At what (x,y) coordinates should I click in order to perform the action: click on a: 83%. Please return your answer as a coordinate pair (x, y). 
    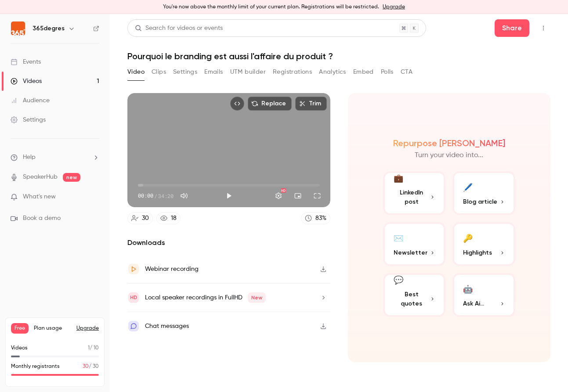
    Looking at the image, I should click on (315, 218).